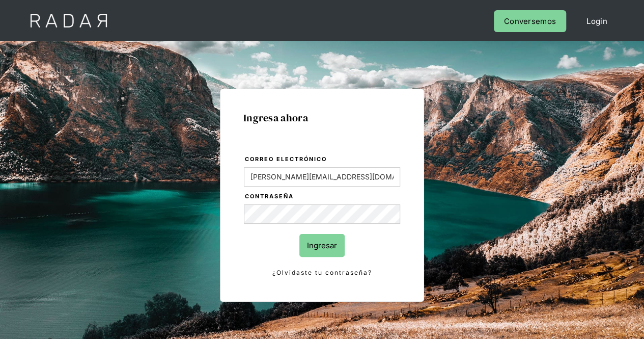 The width and height of the screenshot is (644, 339). What do you see at coordinates (322, 197) in the screenshot?
I see `label: Contraseña` at bounding box center [322, 197].